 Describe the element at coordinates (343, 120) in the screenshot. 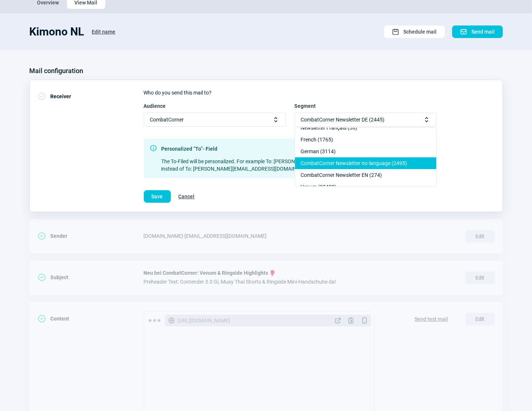

I see `span: CombatCorner Newsletter DE (2445)` at that location.